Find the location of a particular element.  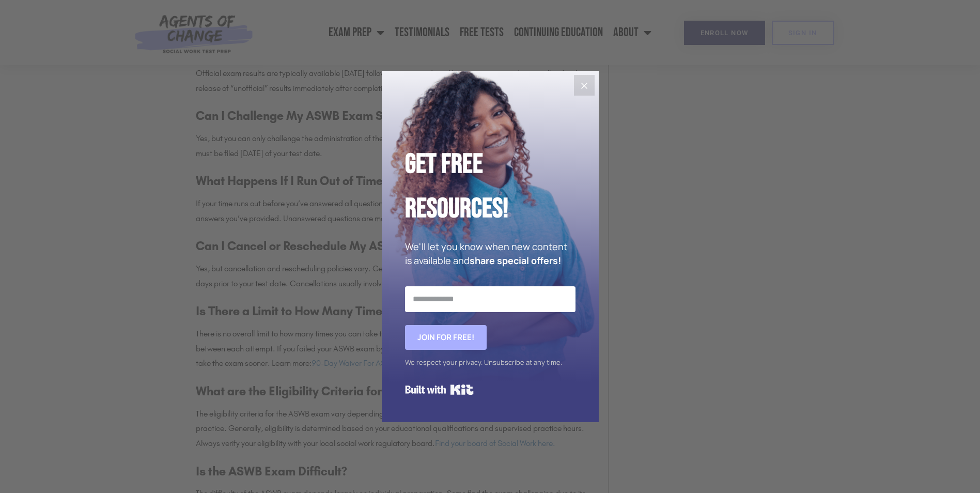

div: We respect your privacy. Unsubscribe at any time. is located at coordinates (490, 362).